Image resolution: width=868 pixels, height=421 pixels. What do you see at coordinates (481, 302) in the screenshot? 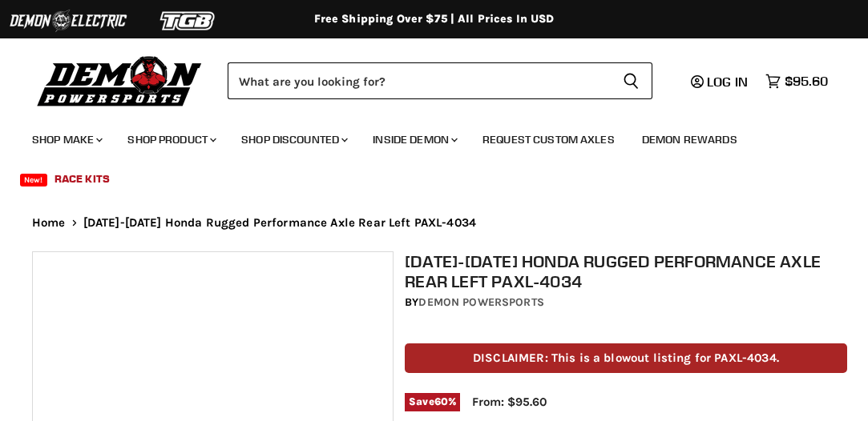
I see `a: Demon Powersports` at bounding box center [481, 302].